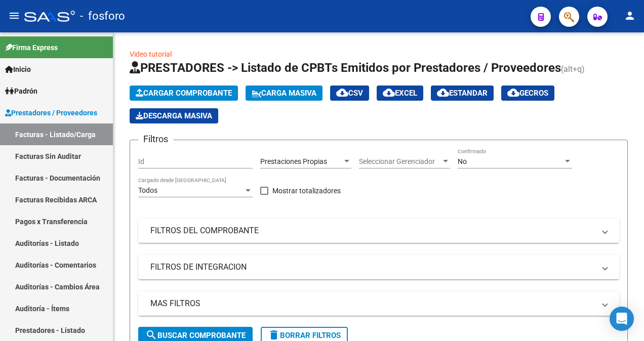  Describe the element at coordinates (400, 93) in the screenshot. I see `span: EXCEL` at that location.